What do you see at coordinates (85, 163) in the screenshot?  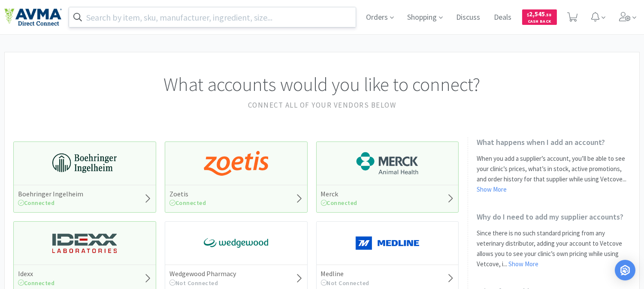 I see `img: 730db3968b864e76bcafd0174db25112_22.png` at bounding box center [85, 163].